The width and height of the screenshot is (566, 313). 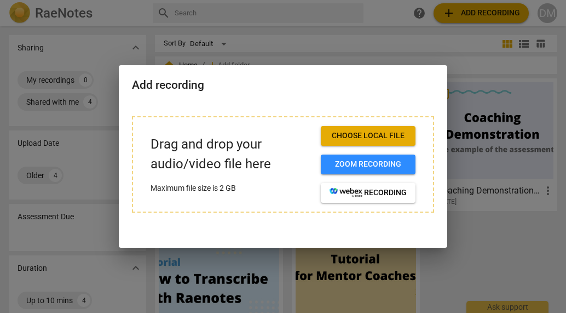 What do you see at coordinates (231, 188) in the screenshot?
I see `p: Maximum file size is 2 GB` at bounding box center [231, 188].